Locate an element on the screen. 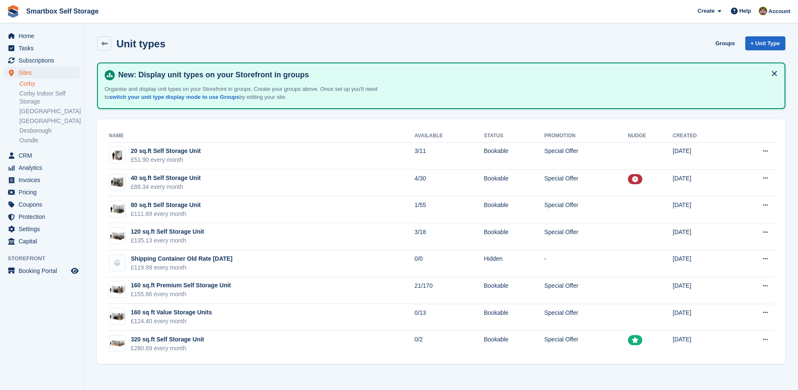 This screenshot has width=798, height=390. div: £88.34 every month is located at coordinates (166, 187).